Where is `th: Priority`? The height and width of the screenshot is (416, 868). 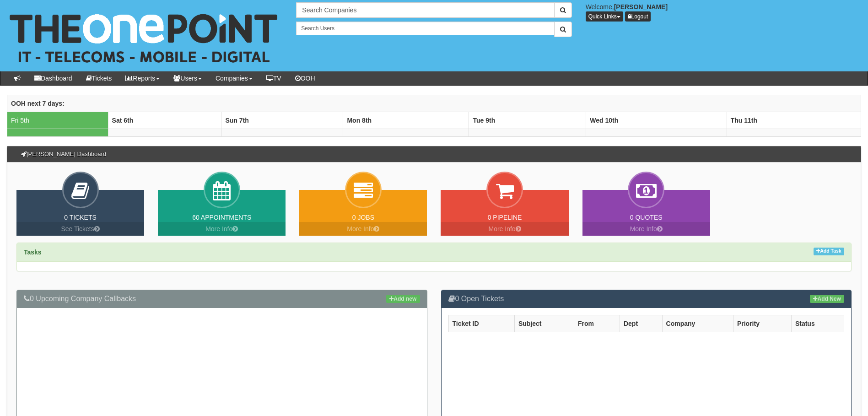 th: Priority is located at coordinates (761, 323).